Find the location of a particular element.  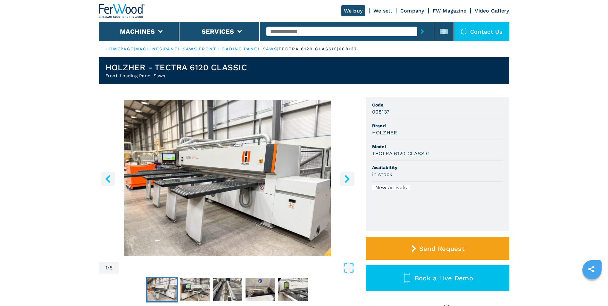

h2: Front-Loading Panel Saws is located at coordinates (176, 76).